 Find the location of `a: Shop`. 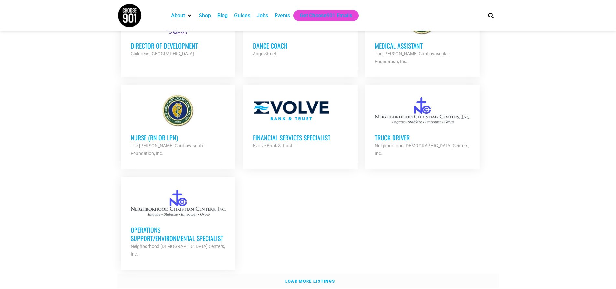

a: Shop is located at coordinates (205, 16).